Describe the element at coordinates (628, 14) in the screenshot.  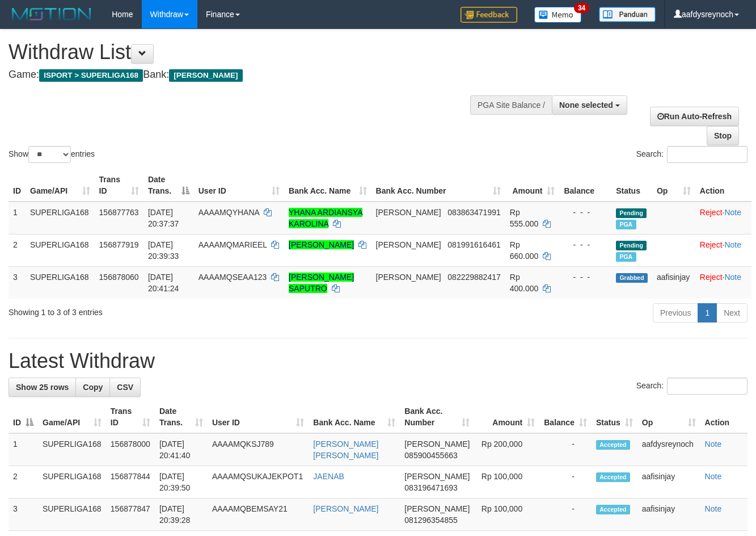
I see `img: panduan.png` at that location.